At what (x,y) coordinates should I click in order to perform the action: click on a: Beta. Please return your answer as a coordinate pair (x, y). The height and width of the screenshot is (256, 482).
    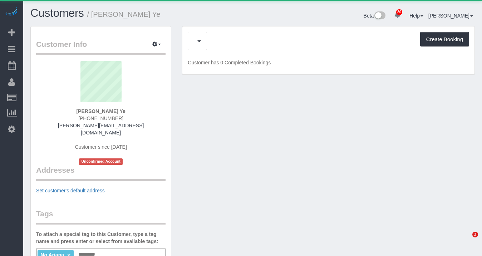
    Looking at the image, I should click on (374, 16).